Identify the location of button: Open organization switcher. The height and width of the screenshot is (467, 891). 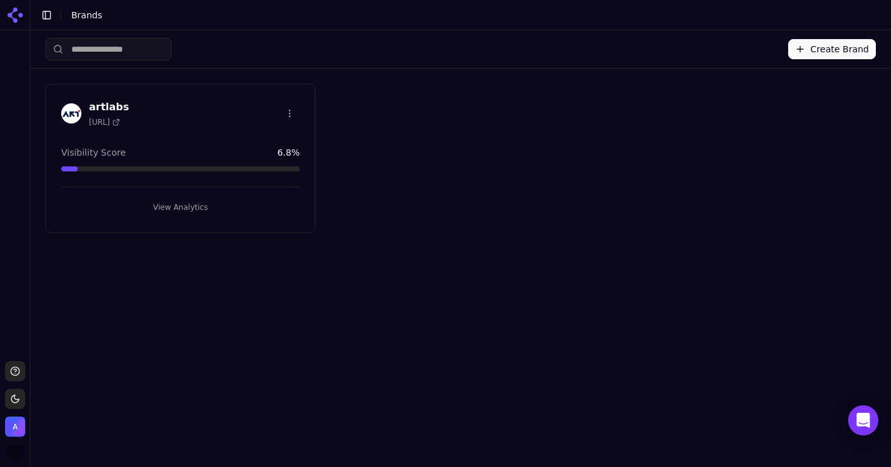
(15, 427).